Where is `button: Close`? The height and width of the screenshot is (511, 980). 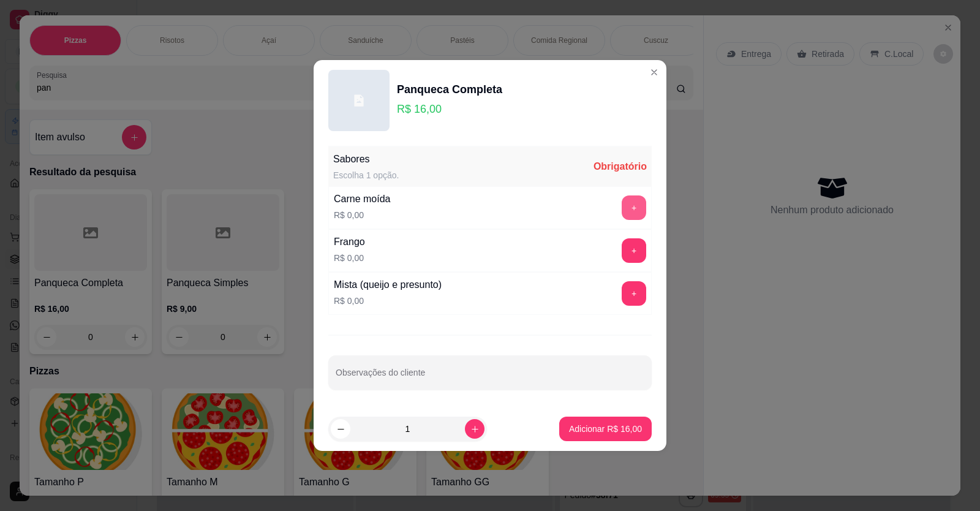 button: Close is located at coordinates (654, 72).